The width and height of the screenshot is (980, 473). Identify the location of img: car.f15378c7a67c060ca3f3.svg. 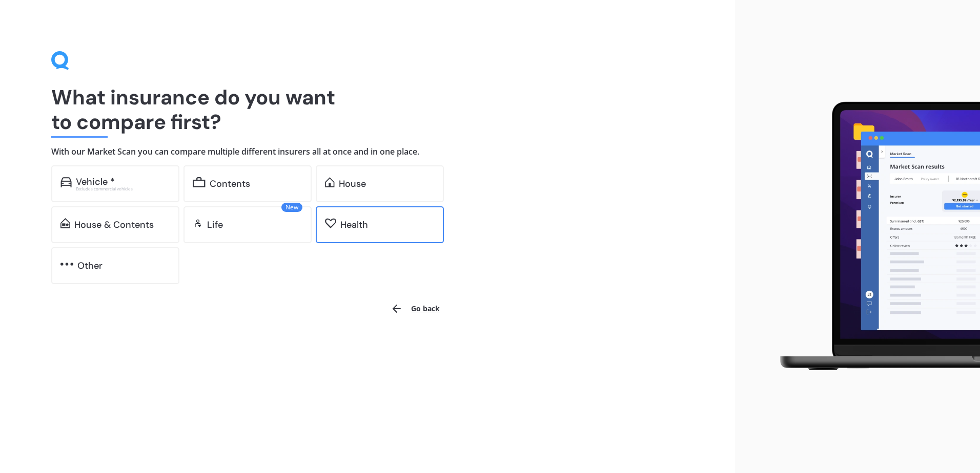
(66, 182).